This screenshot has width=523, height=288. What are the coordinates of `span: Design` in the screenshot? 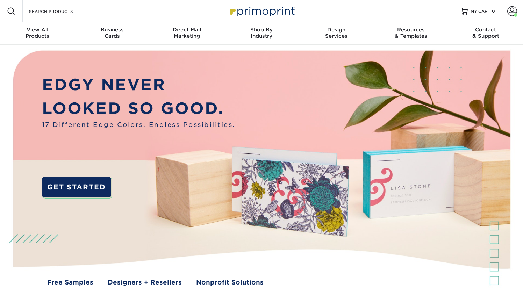 It's located at (336, 30).